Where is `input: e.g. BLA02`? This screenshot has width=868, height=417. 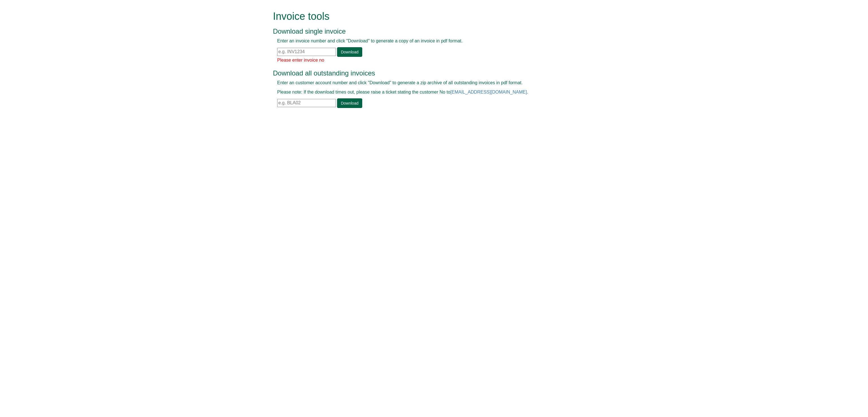
input: e.g. BLA02 is located at coordinates (307, 103).